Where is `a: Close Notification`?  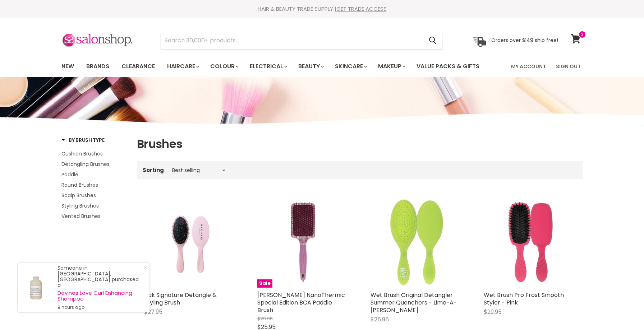 a: Close Notification is located at coordinates (144, 269).